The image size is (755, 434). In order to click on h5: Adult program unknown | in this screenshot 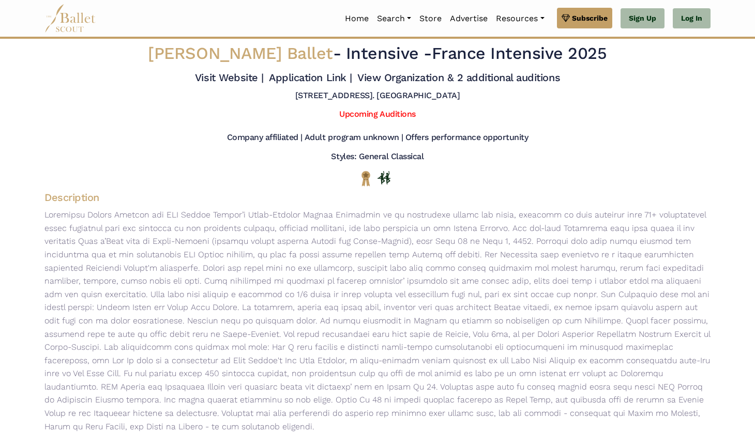, I will do `click(354, 137)`.